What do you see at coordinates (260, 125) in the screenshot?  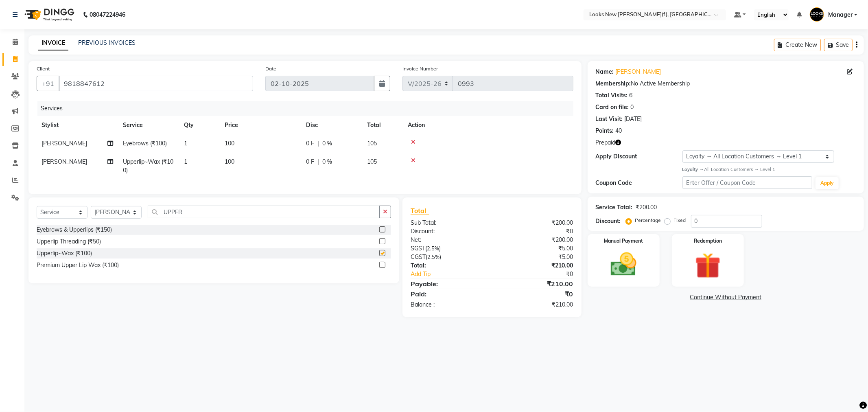 I see `th: Price` at bounding box center [260, 125].